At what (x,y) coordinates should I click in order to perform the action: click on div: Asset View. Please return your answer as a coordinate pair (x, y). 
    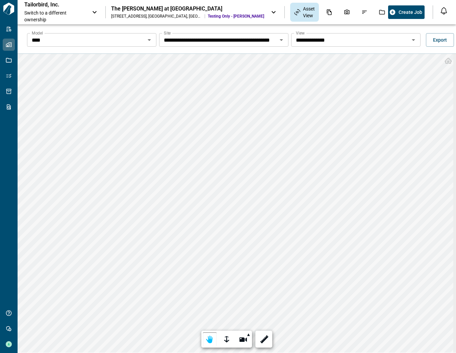
    Looking at the image, I should click on (305, 12).